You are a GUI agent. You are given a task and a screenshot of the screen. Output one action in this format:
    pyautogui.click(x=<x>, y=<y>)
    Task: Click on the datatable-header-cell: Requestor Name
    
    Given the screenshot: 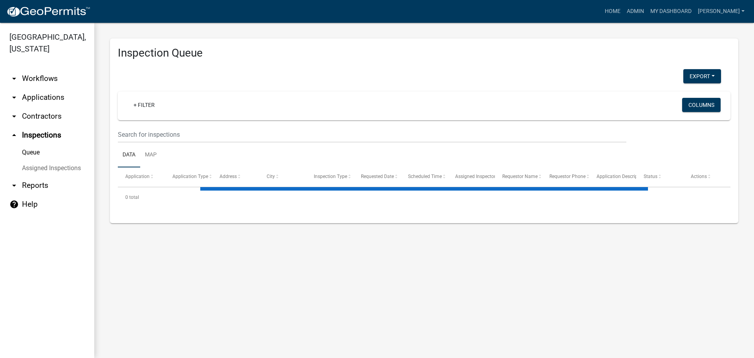 What is the action you would take?
    pyautogui.click(x=518, y=177)
    